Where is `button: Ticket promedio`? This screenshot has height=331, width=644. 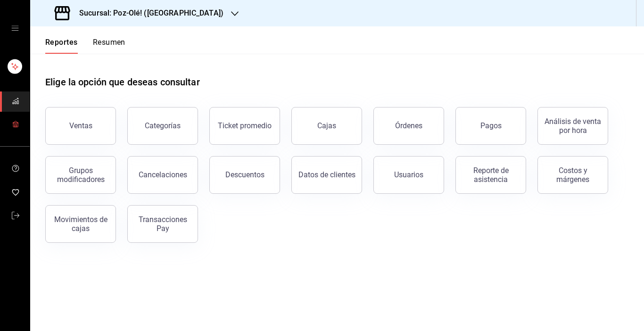 button: Ticket promedio is located at coordinates (245, 126).